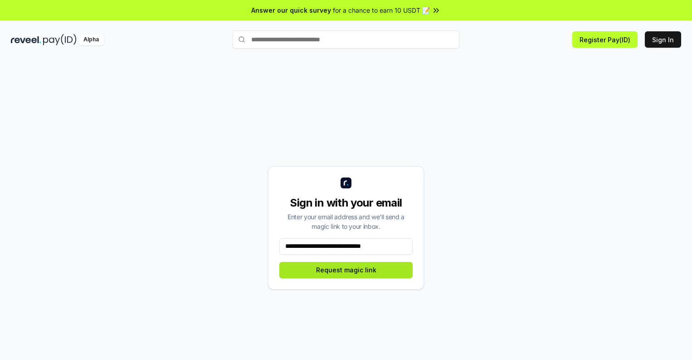  Describe the element at coordinates (91, 39) in the screenshot. I see `div: Alpha` at that location.